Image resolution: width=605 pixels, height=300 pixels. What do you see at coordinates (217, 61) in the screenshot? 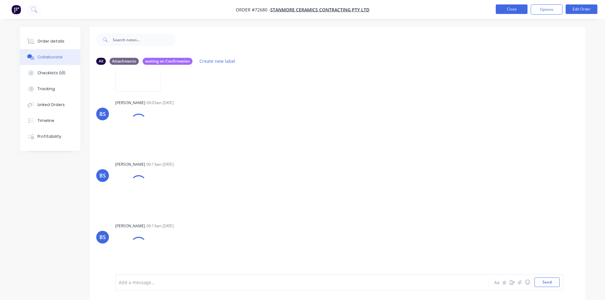
I see `button: Create new label` at bounding box center [217, 61].